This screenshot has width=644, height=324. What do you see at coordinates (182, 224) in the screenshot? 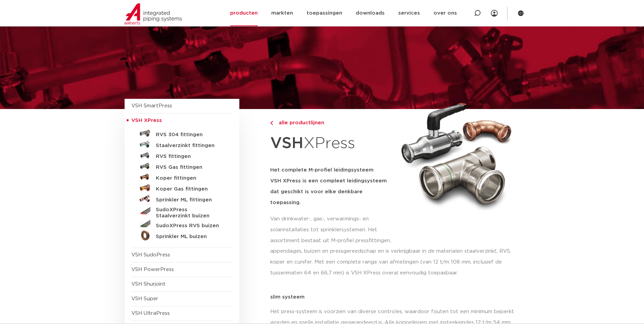
I see `a: SudoXPress RVS buizen` at bounding box center [182, 224].